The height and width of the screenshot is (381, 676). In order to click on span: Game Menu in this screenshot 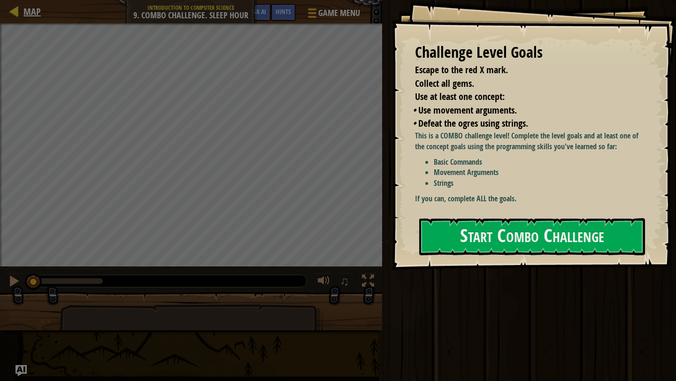, I will do `click(339, 13)`.